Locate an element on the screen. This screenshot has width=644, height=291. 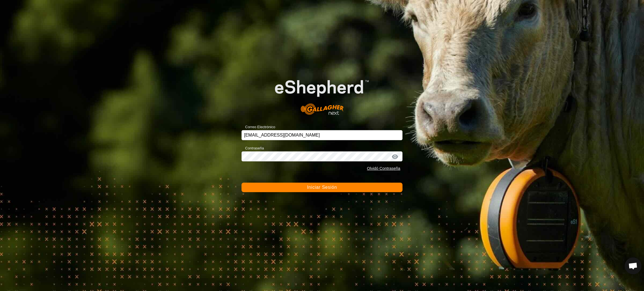
label: Correo Electrónico is located at coordinates (258, 127).